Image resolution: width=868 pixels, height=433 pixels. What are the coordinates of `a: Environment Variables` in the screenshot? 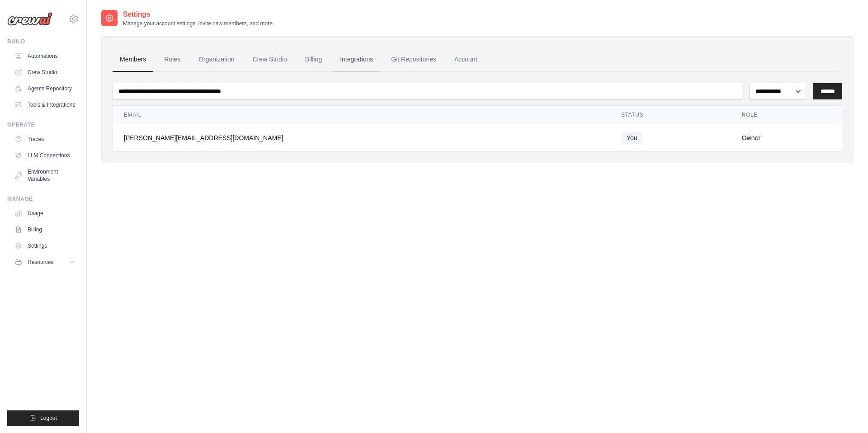 It's located at (45, 175).